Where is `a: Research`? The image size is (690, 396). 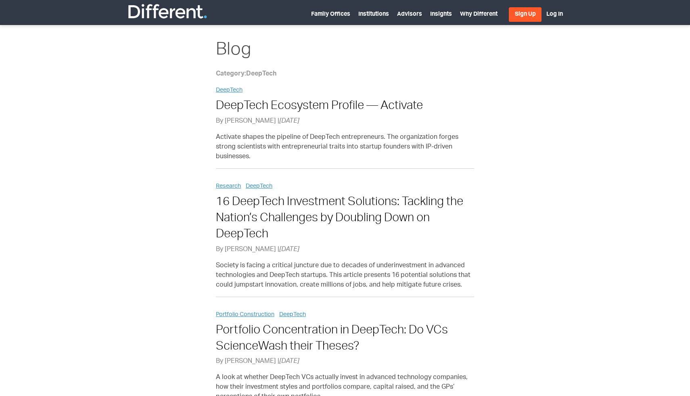 a: Research is located at coordinates (228, 186).